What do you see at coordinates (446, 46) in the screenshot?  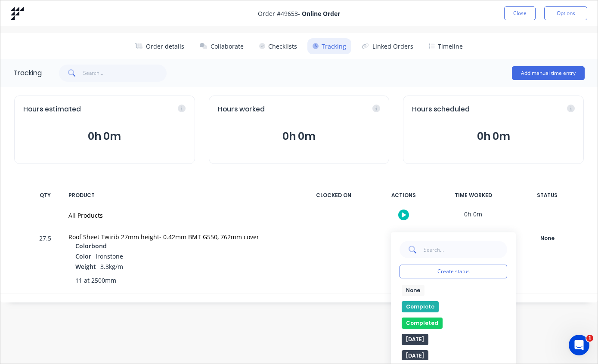 I see `button: Timeline` at bounding box center [446, 46].